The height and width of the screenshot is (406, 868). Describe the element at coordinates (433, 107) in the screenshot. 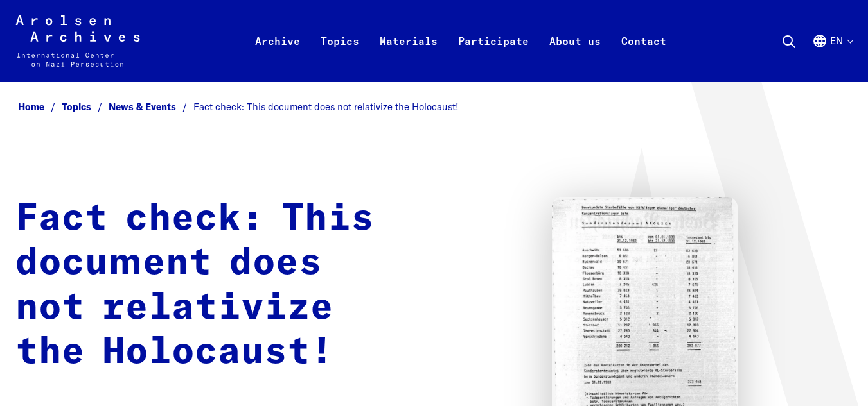

I see `nav: Breadcrumb` at that location.